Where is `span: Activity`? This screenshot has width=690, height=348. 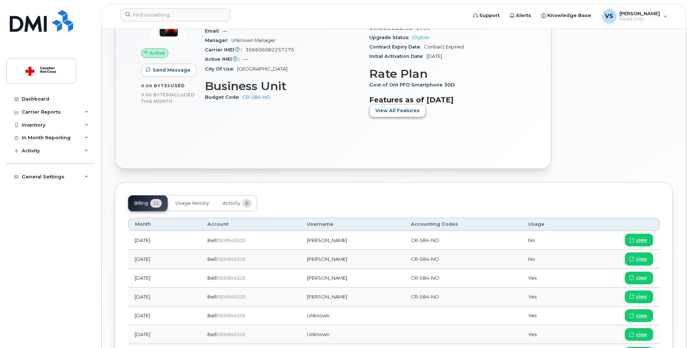 span: Activity is located at coordinates (231, 203).